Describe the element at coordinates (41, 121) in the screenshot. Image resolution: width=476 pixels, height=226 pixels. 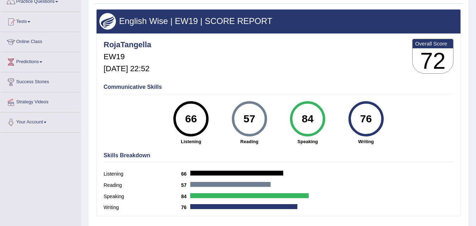
I see `a: Your Account` at that location.